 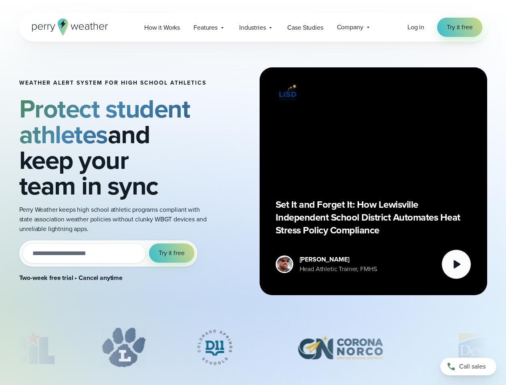 What do you see at coordinates (214, 347) in the screenshot?
I see `img: Colorado-Springs-School-District.svg` at bounding box center [214, 347].